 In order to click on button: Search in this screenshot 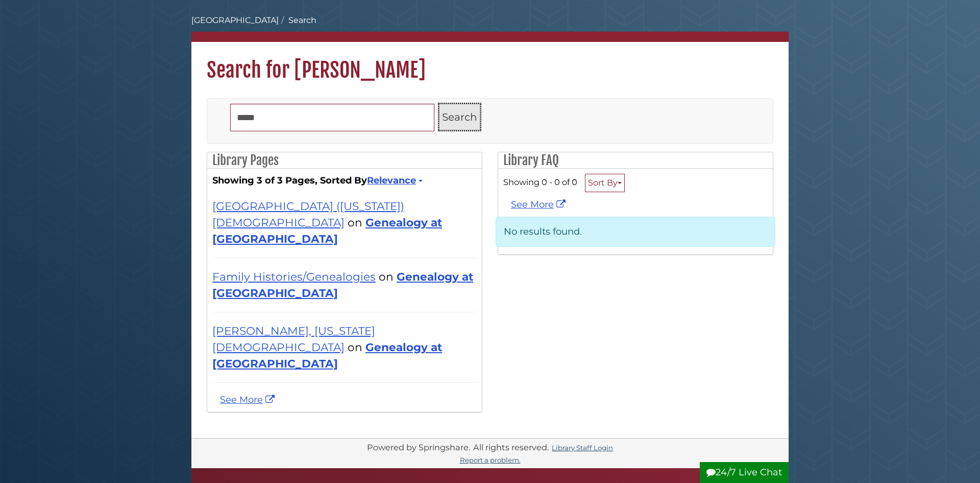, I will do `click(459, 117)`.